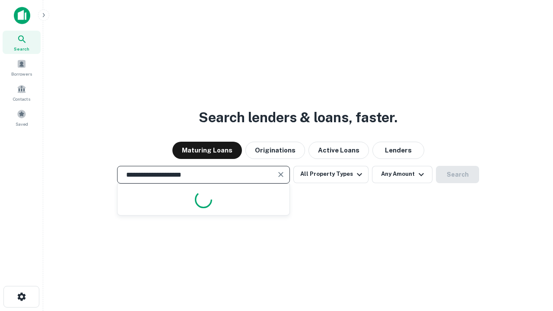  What do you see at coordinates (298, 118) in the screenshot?
I see `h3: Search lenders & loans, faster.` at bounding box center [298, 118].